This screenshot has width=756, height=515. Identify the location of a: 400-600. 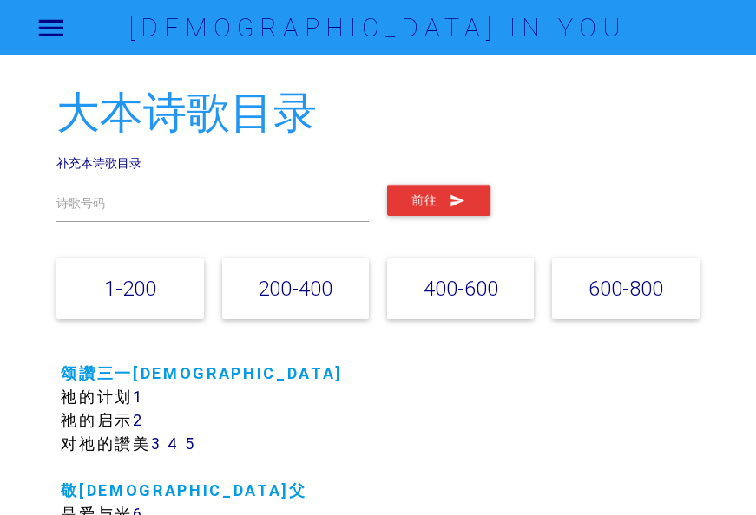
(461, 288).